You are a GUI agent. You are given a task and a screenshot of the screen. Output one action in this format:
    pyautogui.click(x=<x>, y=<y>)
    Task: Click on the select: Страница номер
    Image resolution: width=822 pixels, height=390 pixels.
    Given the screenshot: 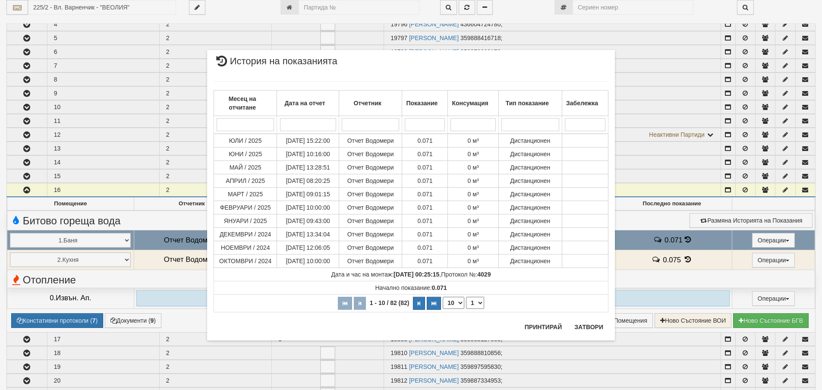 What is the action you would take?
    pyautogui.click(x=475, y=303)
    